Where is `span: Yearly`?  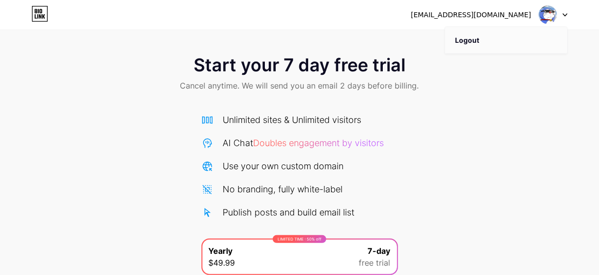 span: Yearly is located at coordinates (220, 250).